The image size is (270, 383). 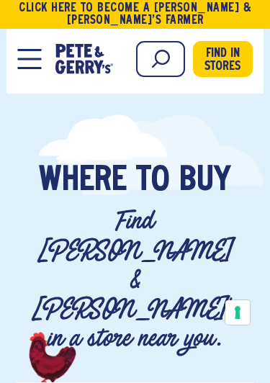 I want to click on a: Find in Stores, so click(x=223, y=59).